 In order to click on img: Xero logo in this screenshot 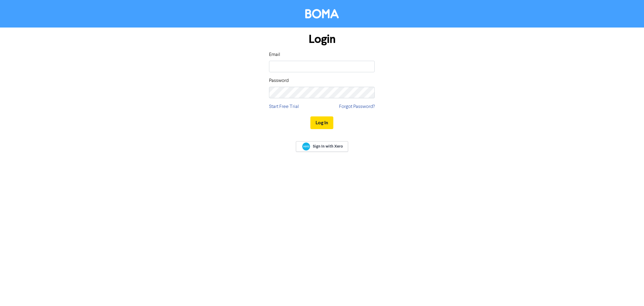, I will do `click(306, 146)`.